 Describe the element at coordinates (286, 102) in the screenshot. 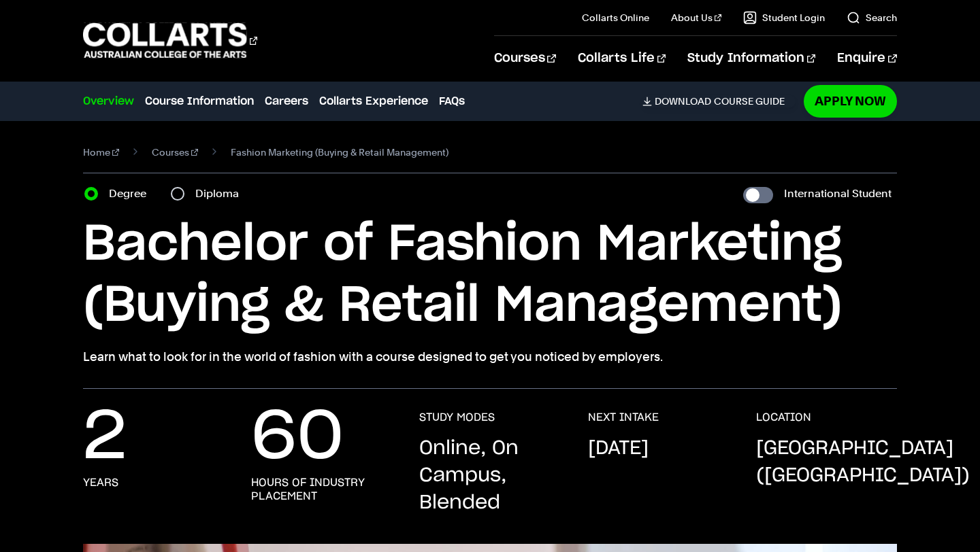

I see `a: Careers` at that location.